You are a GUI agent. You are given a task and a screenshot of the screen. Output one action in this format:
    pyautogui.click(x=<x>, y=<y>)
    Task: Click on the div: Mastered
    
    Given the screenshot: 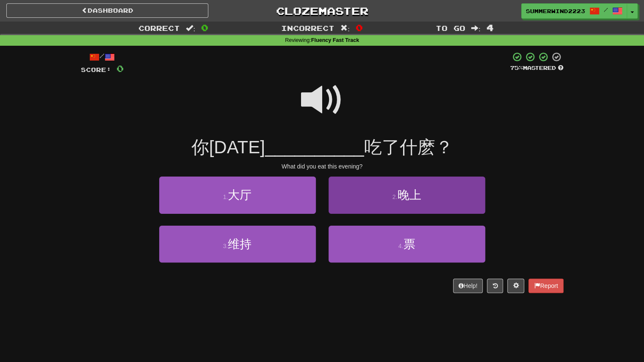 What is the action you would take?
    pyautogui.click(x=537, y=68)
    